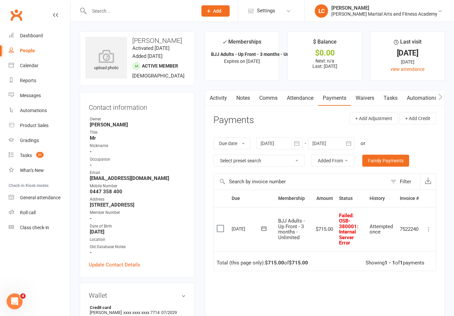 Image resolution: width=454 pixels, height=316 pixels. What do you see at coordinates (301, 182) in the screenshot?
I see `input: Search by invoice number` at bounding box center [301, 182].